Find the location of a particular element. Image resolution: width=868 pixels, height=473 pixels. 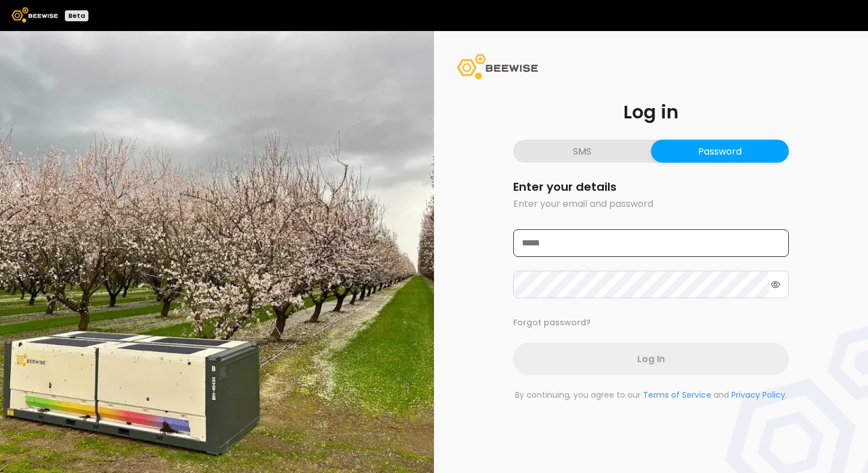

a: Privacy Policy is located at coordinates (758, 395).